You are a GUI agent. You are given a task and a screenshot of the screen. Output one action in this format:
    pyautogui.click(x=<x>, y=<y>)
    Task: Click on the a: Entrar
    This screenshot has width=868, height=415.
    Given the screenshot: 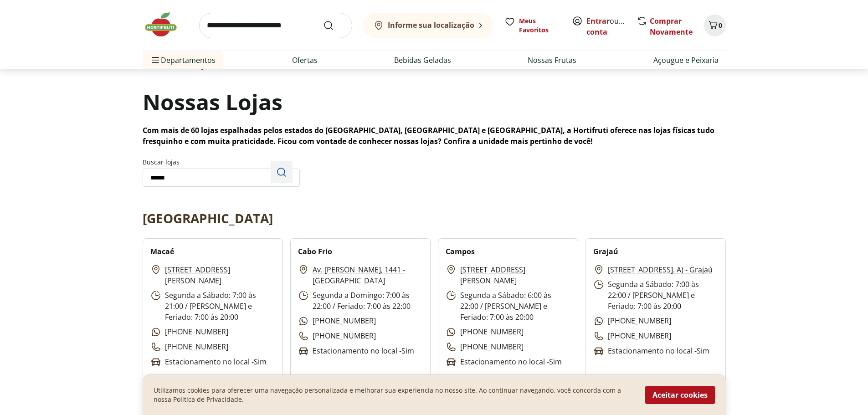 What is the action you would take?
    pyautogui.click(x=598, y=21)
    